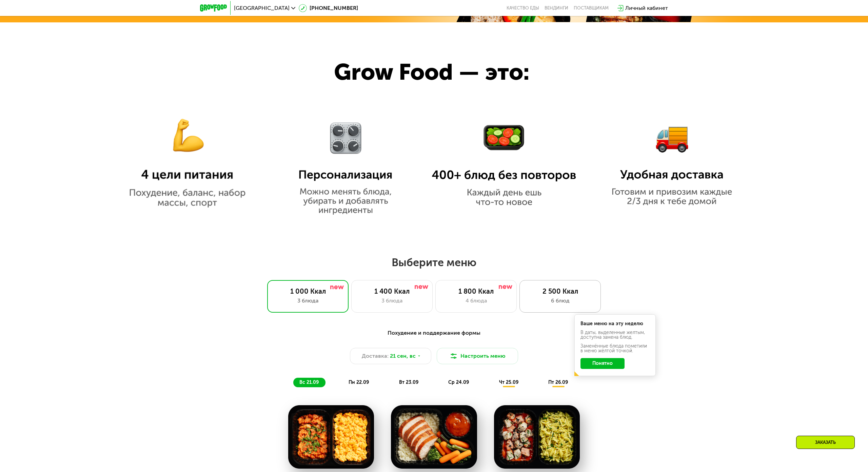  What do you see at coordinates (409, 382) in the screenshot?
I see `span: вт 23.09` at bounding box center [409, 382].